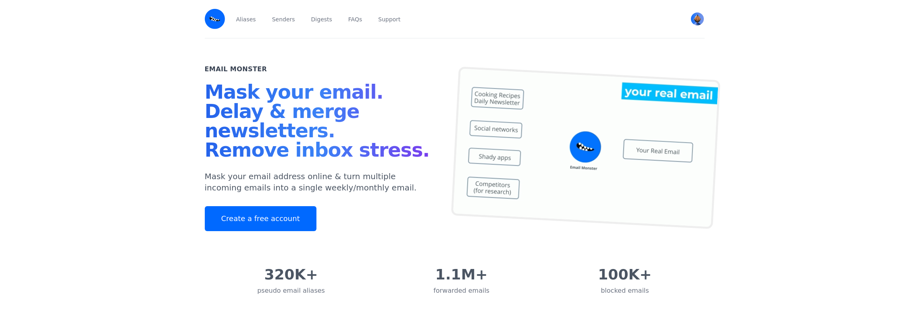 The width and height of the screenshot is (909, 333). Describe the element at coordinates (625, 291) in the screenshot. I see `div: blocked emails` at that location.